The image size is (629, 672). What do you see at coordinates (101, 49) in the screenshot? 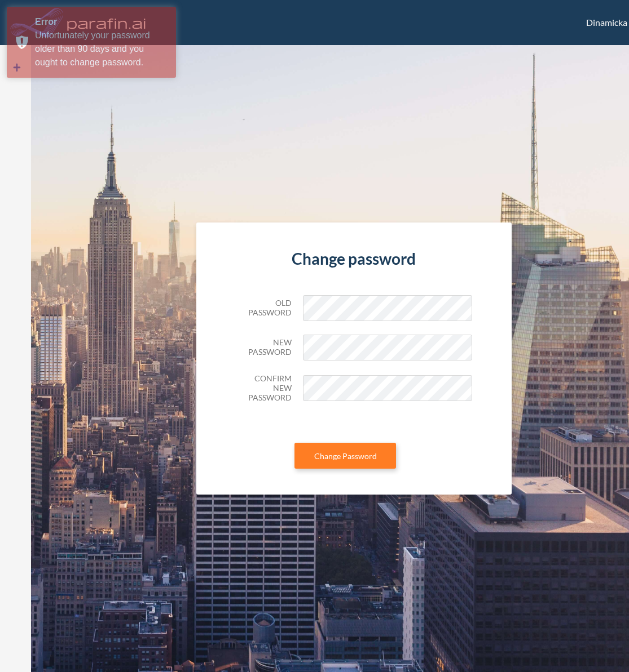
I see `div: Unfortunately your password older than 90 days and you ought to change password.` at bounding box center [101, 49].